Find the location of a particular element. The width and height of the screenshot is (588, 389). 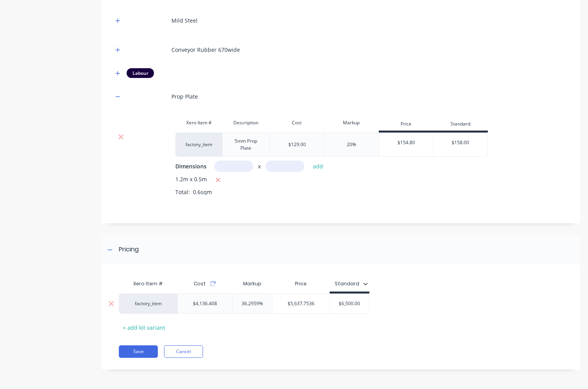

div: Labour is located at coordinates (140, 73).